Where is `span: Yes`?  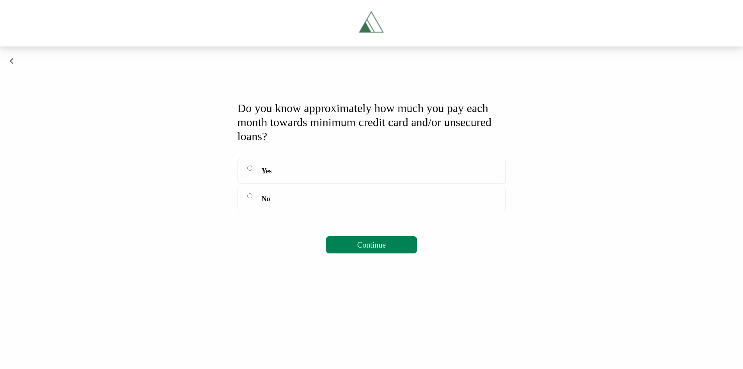 span: Yes is located at coordinates (267, 171).